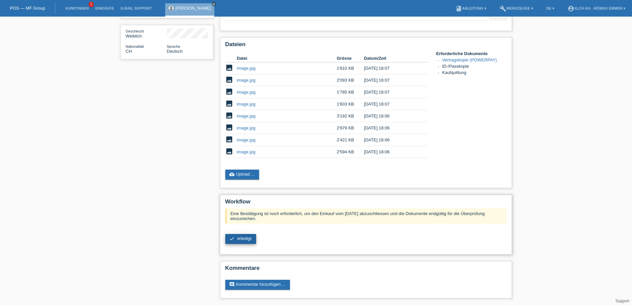  I want to click on a: cloud_uploadUpload ..., so click(242, 175).